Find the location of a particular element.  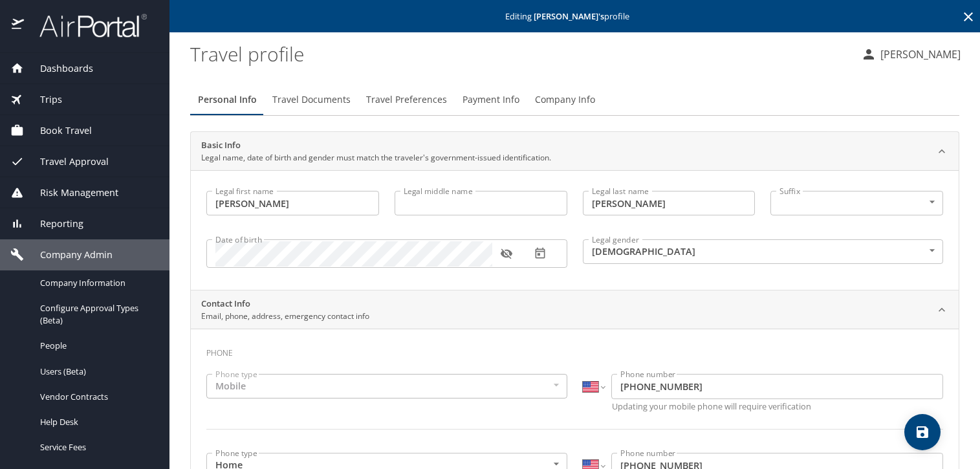

img: icon-airportal.png is located at coordinates (18, 25).